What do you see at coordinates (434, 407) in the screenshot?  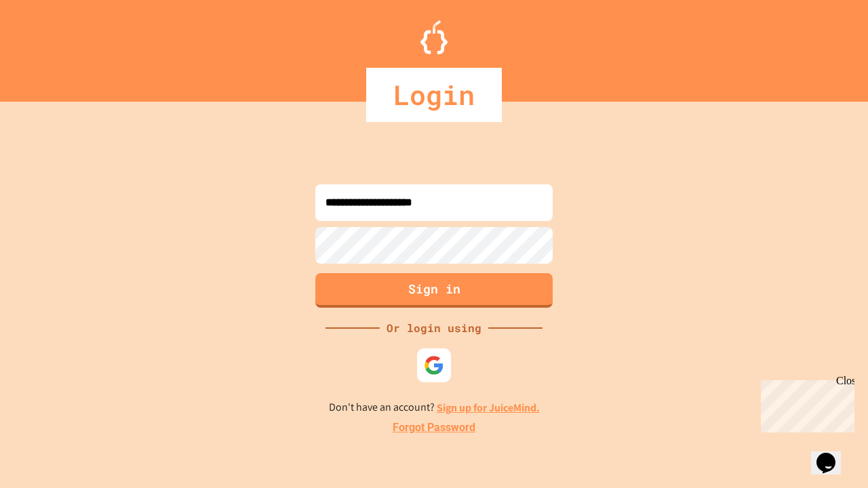 I see `p: Don't have an account?` at bounding box center [434, 407].